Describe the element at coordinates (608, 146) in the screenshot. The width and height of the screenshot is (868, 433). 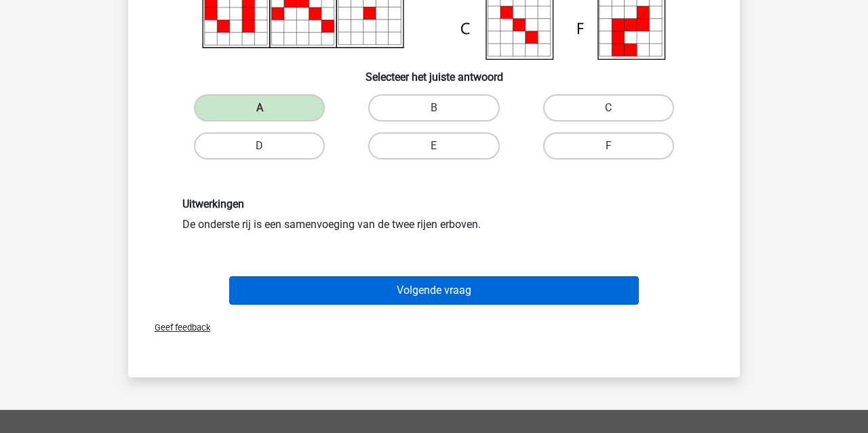
I see `label: F` at that location.